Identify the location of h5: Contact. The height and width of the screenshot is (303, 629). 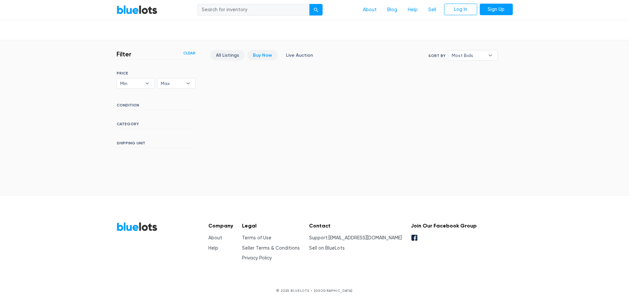
(355, 226).